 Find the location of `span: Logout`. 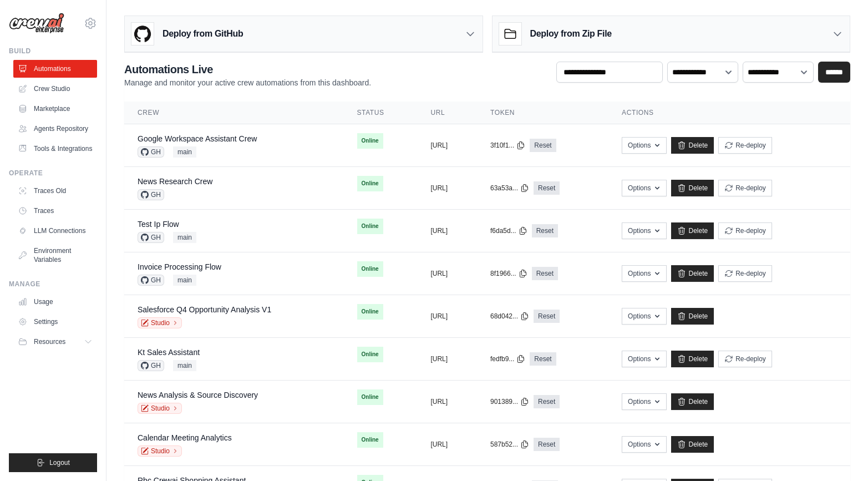

span: Logout is located at coordinates (59, 463).